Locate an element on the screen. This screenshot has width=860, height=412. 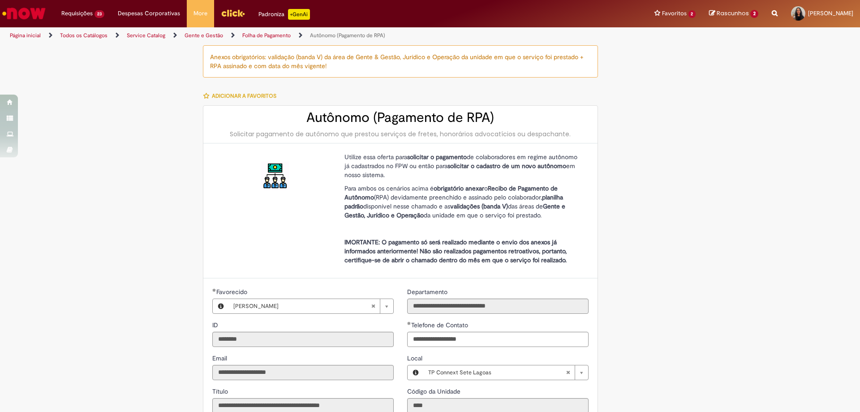
span: Favoritos is located at coordinates (674, 13).